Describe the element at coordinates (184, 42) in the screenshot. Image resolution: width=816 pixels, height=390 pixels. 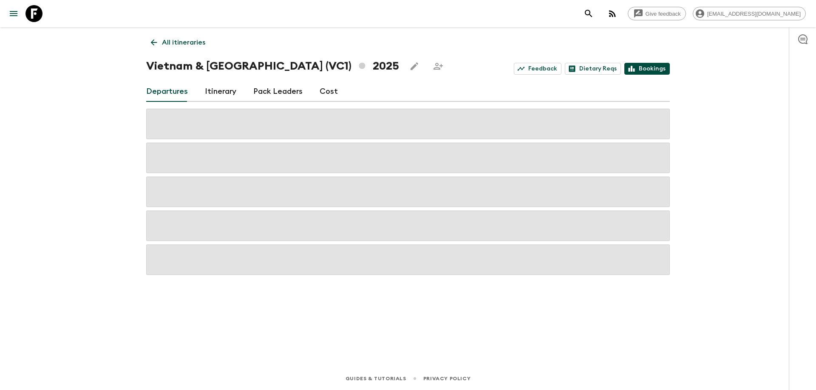
I see `p: All itineraries` at that location.